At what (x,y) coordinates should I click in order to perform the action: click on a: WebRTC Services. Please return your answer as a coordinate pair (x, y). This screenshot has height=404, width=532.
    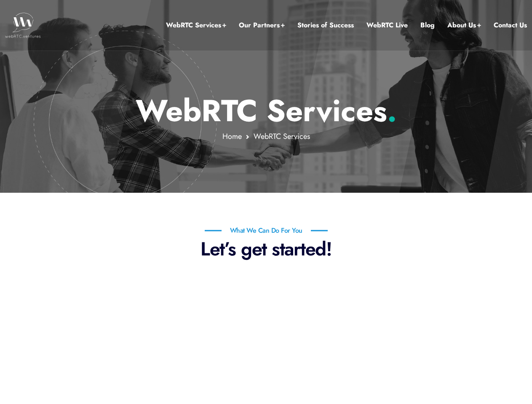
    Looking at the image, I should click on (196, 25).